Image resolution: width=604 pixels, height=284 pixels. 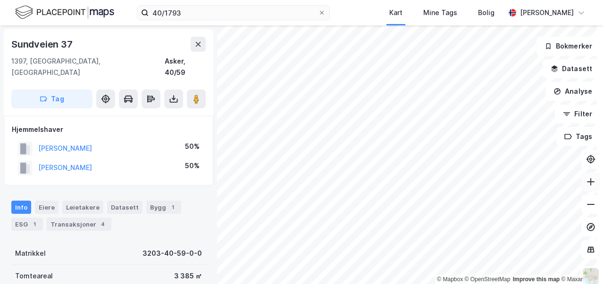 I want to click on div: Kontrollprogram for chat, so click(x=580, y=262).